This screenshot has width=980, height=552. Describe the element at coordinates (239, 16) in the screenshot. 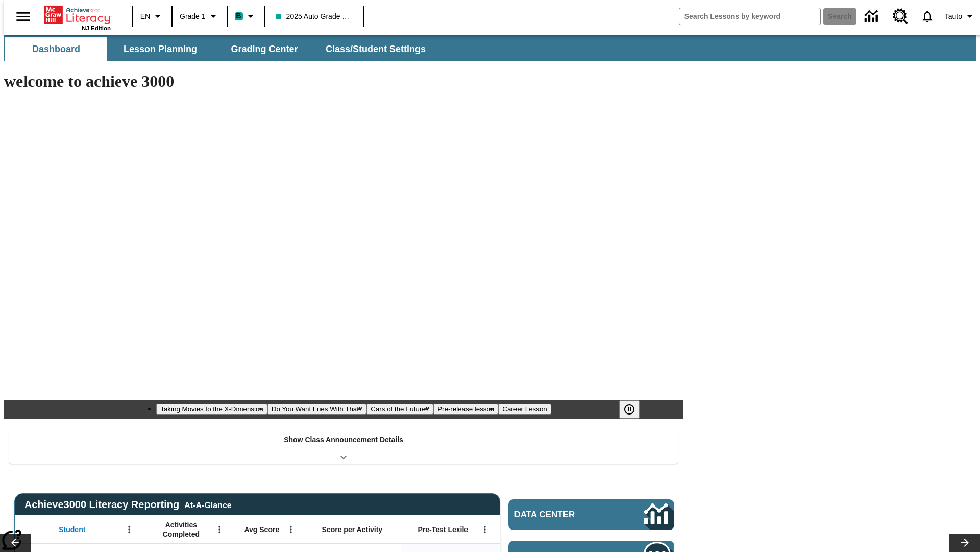

I see `span: B` at that location.